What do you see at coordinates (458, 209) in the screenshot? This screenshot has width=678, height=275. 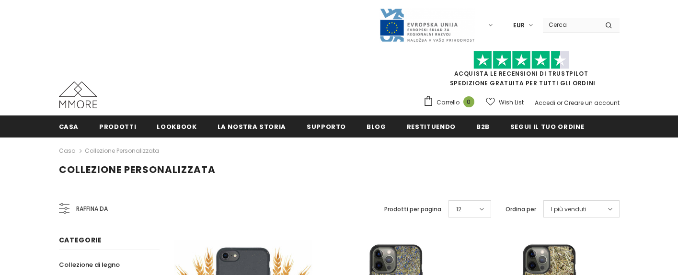 I see `span: 12` at bounding box center [458, 209].